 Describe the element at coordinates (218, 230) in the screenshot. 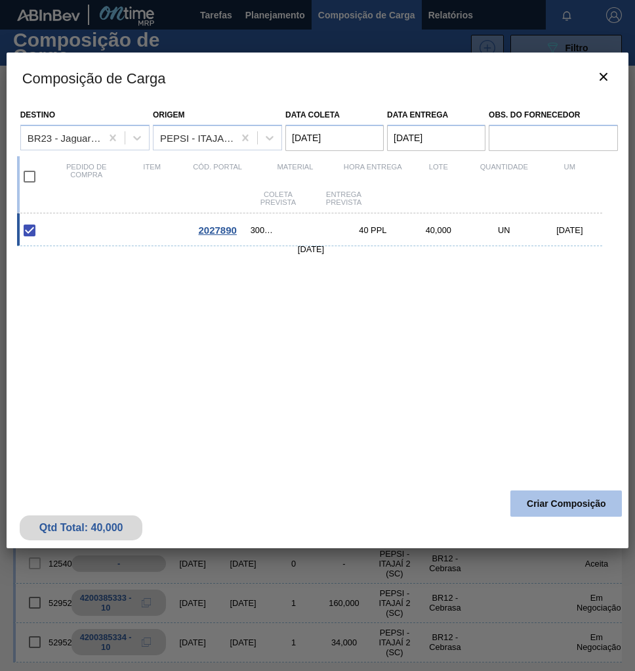

I see `div: Ir para o Pedido` at that location.